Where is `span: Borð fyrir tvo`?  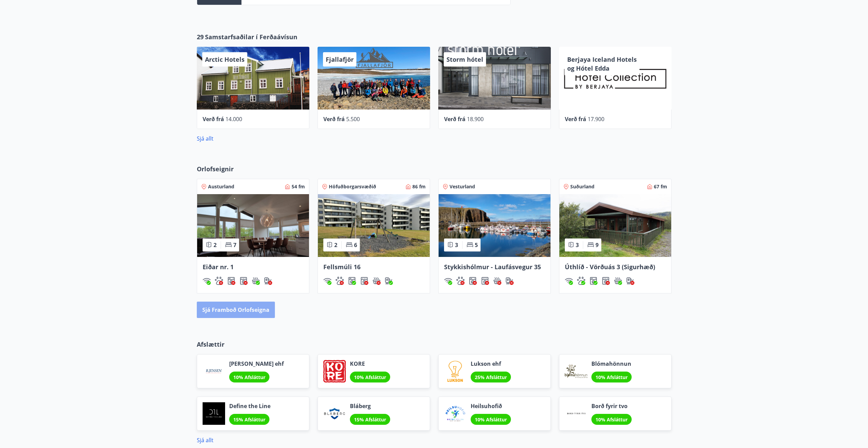 span: Borð fyrir tvo is located at coordinates (611, 406).